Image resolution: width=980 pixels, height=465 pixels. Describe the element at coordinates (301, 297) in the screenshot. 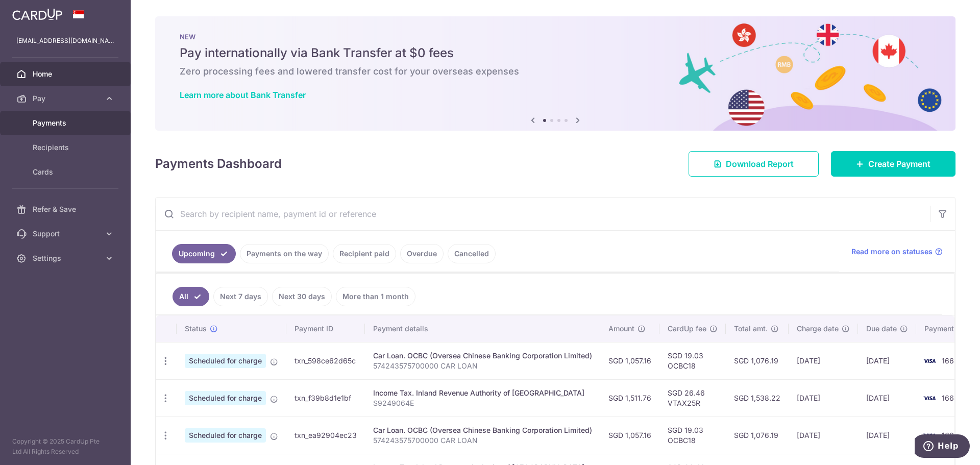

I see `a: Next 30 days` at that location.